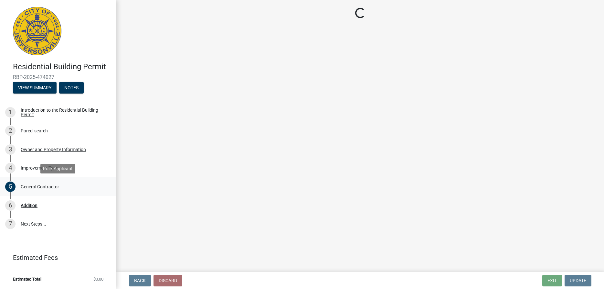  I want to click on h4: Residential Building Permit, so click(62, 67).